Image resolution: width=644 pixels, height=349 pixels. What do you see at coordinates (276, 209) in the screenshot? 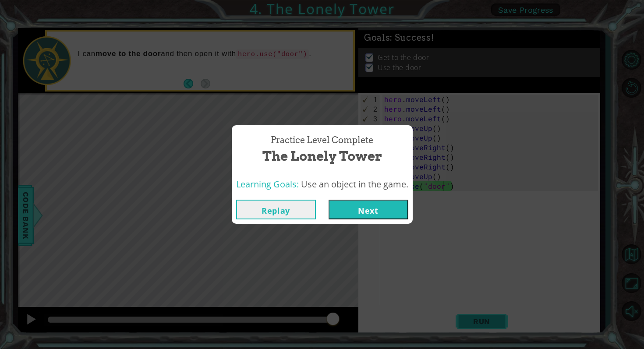
I see `button: Replay` at bounding box center [276, 209].